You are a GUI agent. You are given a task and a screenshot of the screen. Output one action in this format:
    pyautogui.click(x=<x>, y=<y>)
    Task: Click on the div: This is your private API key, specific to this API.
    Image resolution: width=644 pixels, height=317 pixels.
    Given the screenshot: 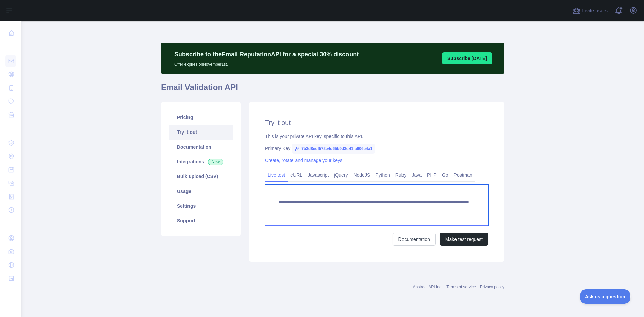 What is the action you would take?
    pyautogui.click(x=377, y=136)
    